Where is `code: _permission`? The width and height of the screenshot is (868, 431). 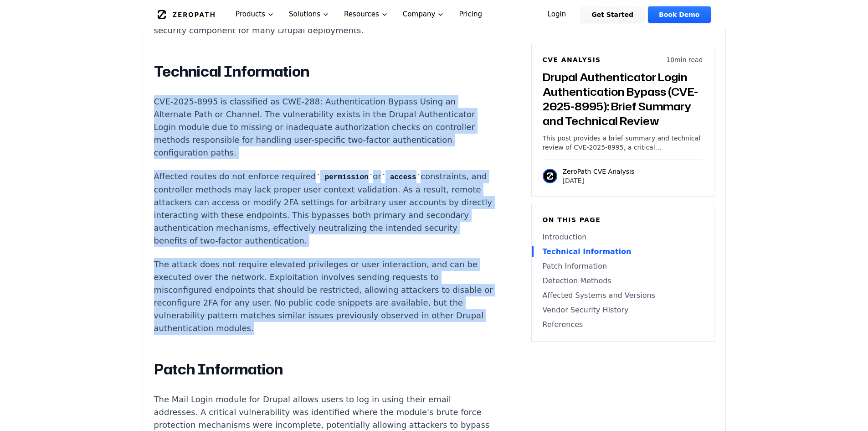
code: _permission is located at coordinates (344, 178).